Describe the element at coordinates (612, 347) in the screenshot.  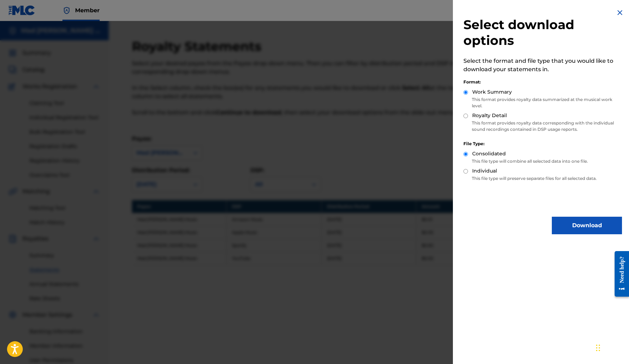
I see `div: Chat Widget` at that location.